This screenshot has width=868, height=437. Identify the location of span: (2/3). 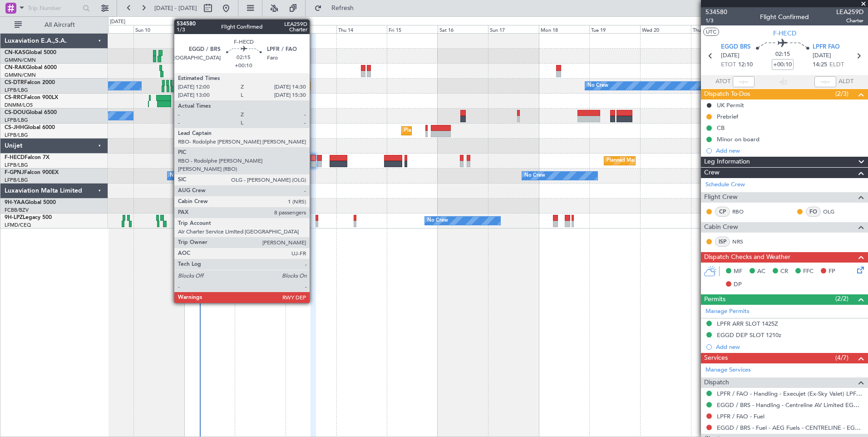
(842, 93).